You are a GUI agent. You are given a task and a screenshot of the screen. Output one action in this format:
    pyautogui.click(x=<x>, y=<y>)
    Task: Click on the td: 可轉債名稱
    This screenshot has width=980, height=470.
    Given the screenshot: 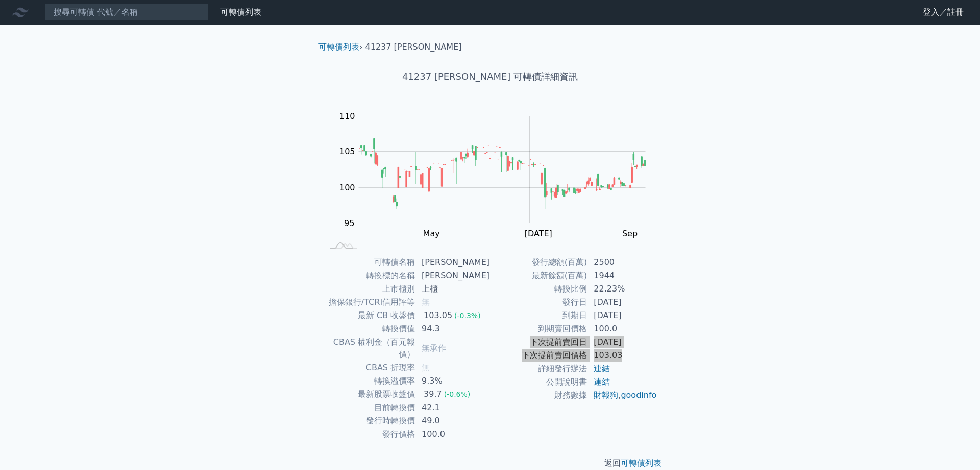 What is the action you would take?
    pyautogui.click(x=369, y=262)
    